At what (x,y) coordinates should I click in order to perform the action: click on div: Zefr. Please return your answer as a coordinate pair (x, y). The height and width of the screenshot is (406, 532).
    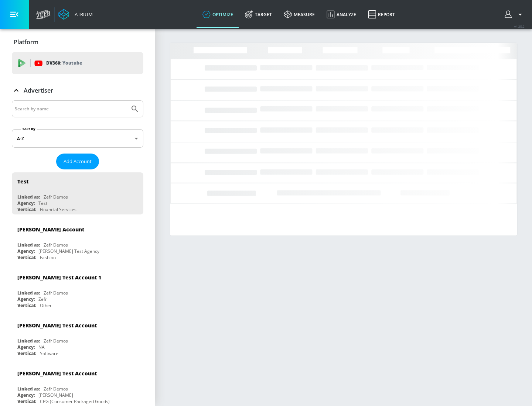
    Looking at the image, I should click on (42, 300).